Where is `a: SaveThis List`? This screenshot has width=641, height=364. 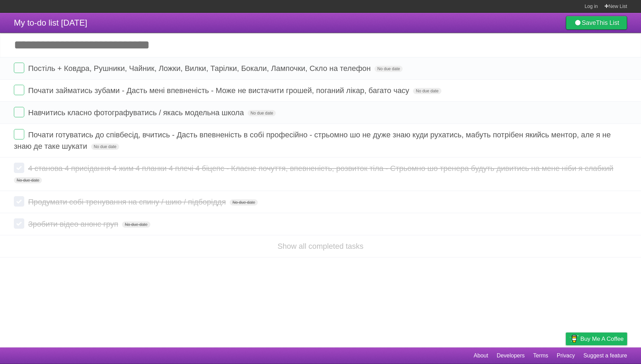 a: SaveThis List is located at coordinates (596, 23).